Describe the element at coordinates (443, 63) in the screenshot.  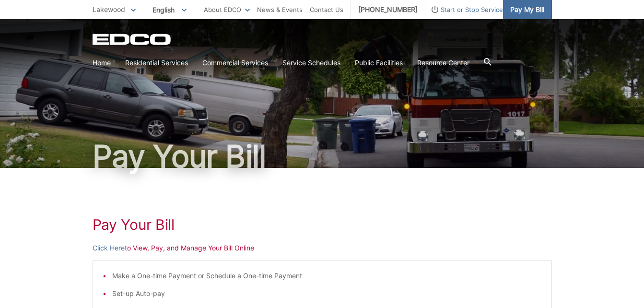
I see `a: Resource Center` at that location.